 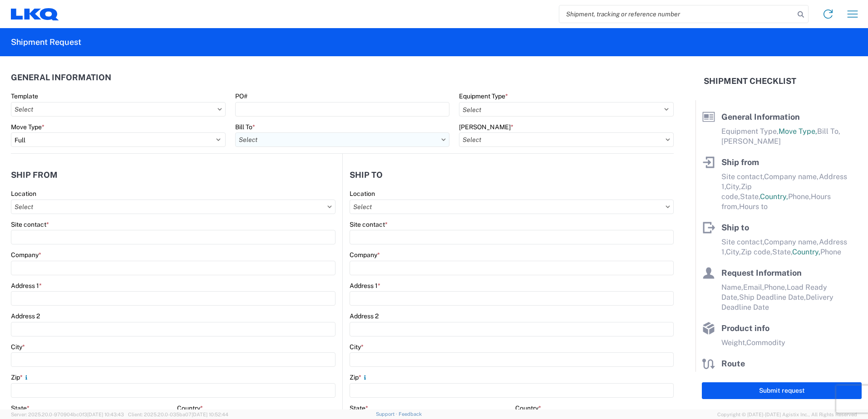 What do you see at coordinates (772, 297) in the screenshot?
I see `span: Ship Deadline Date,` at bounding box center [772, 297].